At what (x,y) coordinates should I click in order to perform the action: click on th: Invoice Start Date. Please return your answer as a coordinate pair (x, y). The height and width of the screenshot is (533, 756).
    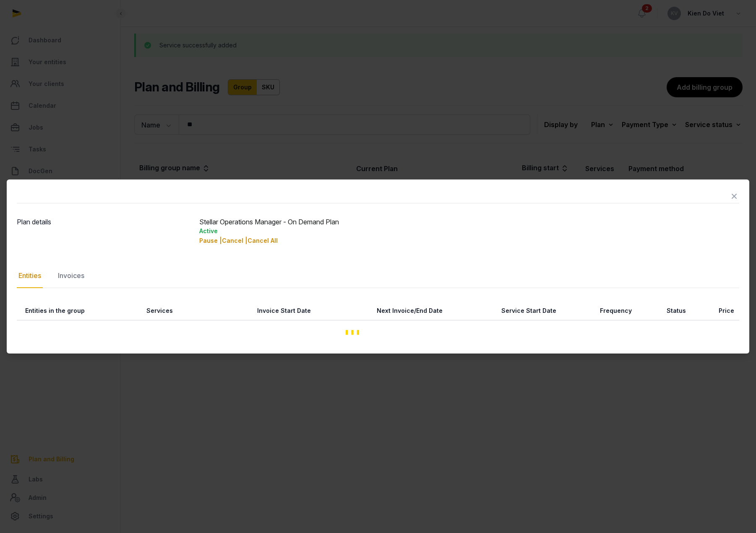
    Looking at the image, I should click on (260, 311).